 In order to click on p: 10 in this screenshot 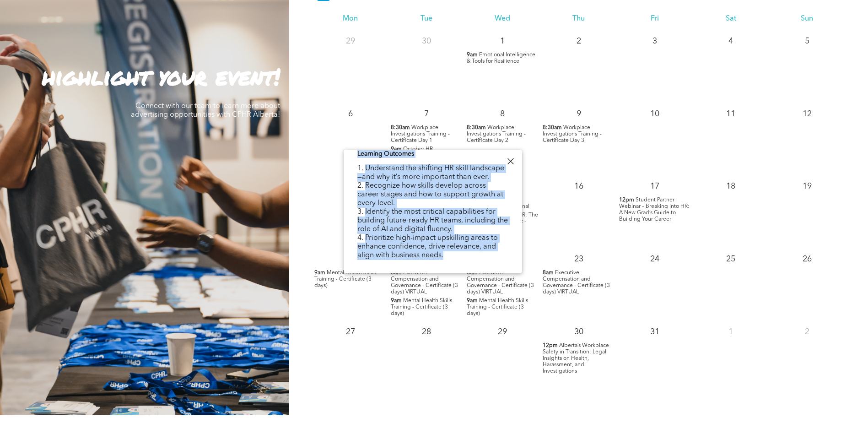, I will do `click(655, 114)`.